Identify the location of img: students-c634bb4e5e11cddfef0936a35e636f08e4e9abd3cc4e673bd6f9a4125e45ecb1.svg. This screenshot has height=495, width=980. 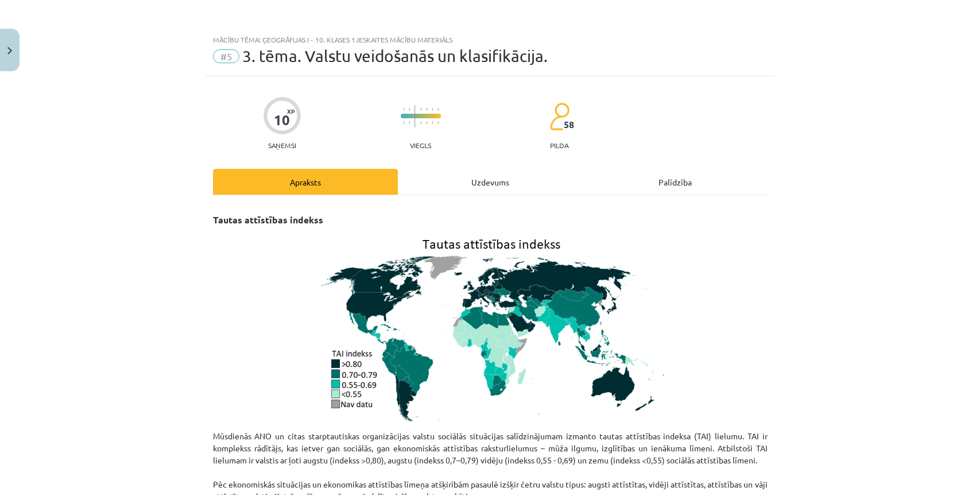
(559, 117).